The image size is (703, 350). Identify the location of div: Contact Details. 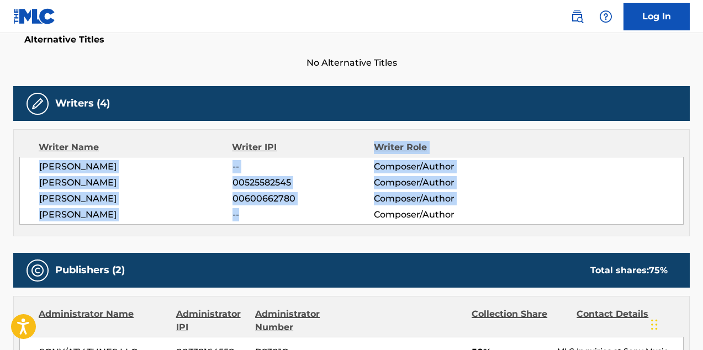
(624, 321).